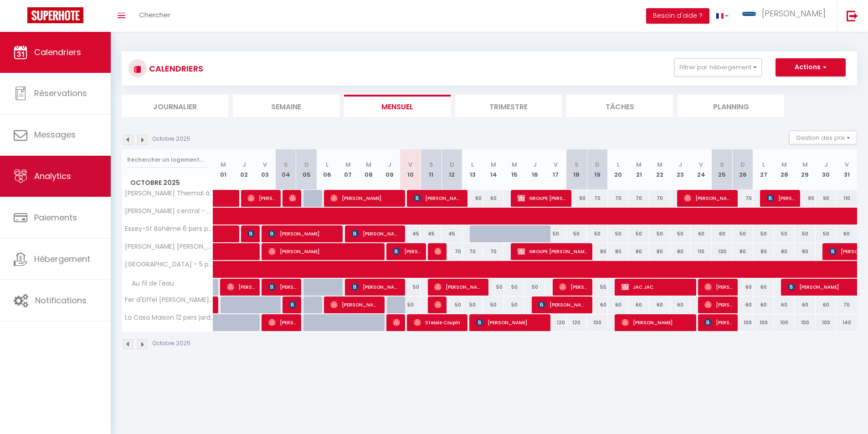  Describe the element at coordinates (389, 170) in the screenshot. I see `th: 09` at that location.